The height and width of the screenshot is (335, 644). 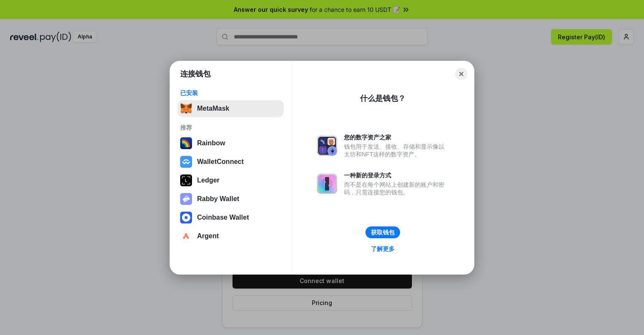 I want to click on div: Ledger, so click(x=208, y=180).